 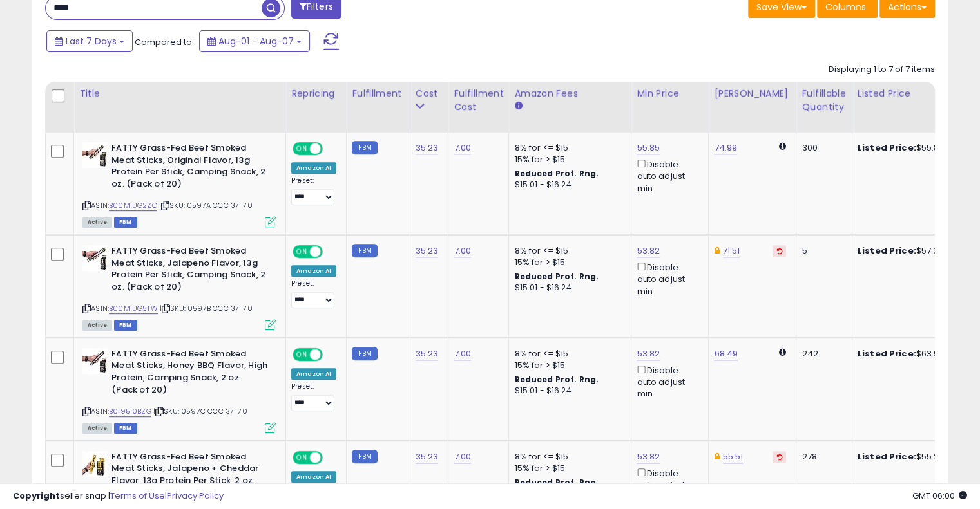 What do you see at coordinates (190, 476) in the screenshot?
I see `b: FATTY Grass-Fed Beef Smoked Meat Sticks, Jalapeno + Cheddar Flavor, 13g Protein Per Stick, 2 oz. ...` at bounding box center [190, 476].